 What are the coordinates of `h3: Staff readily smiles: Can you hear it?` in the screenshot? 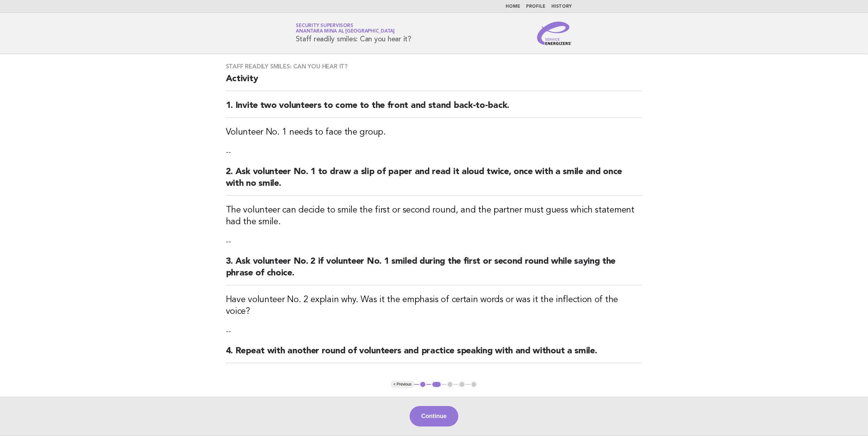 It's located at (434, 67).